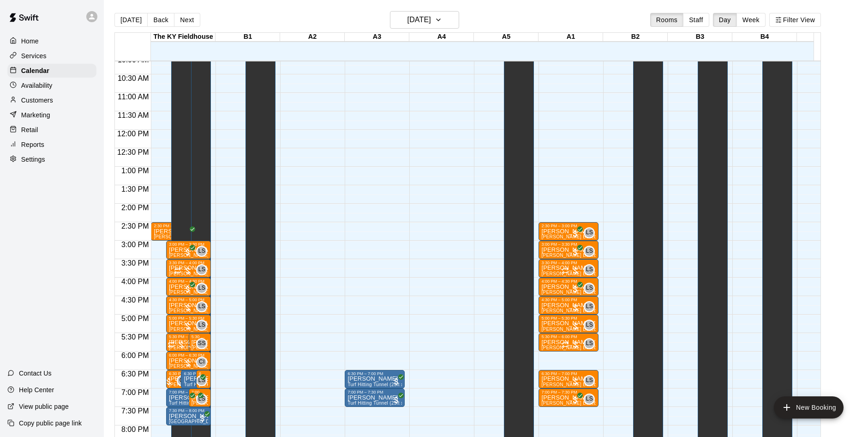  I want to click on span: 3:30 PM, so click(135, 263).